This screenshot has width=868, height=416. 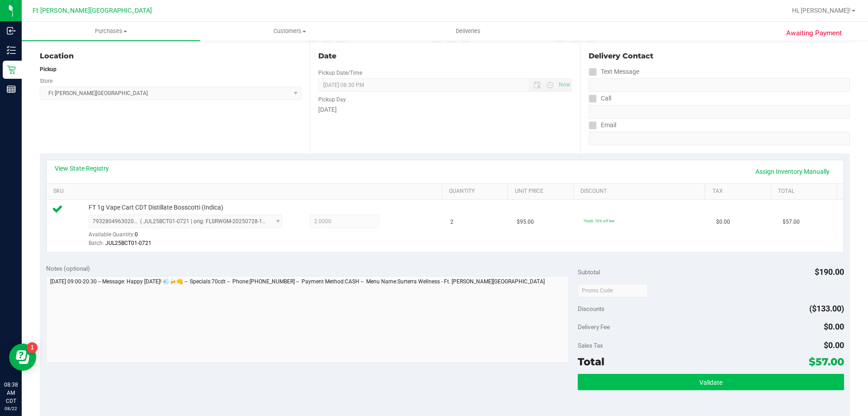 I want to click on span: ($133.00), so click(x=826, y=308).